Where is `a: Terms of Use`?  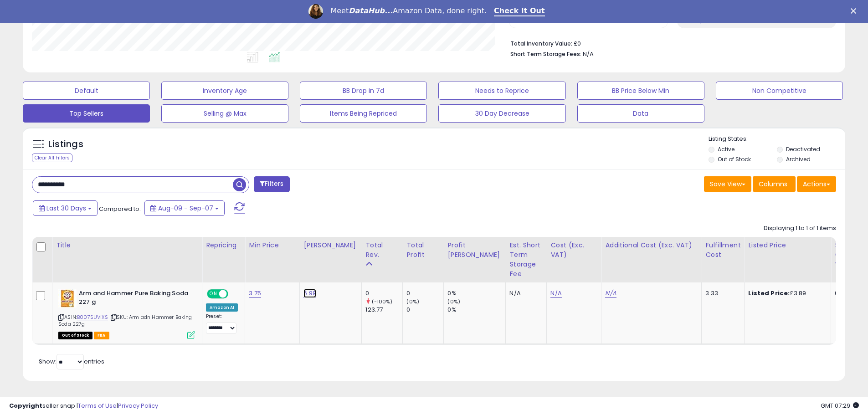
a: Terms of Use is located at coordinates (97, 405).